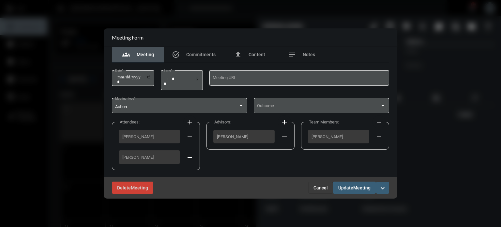  Describe the element at coordinates (176, 55) in the screenshot. I see `mat-icon: task_alt` at that location.